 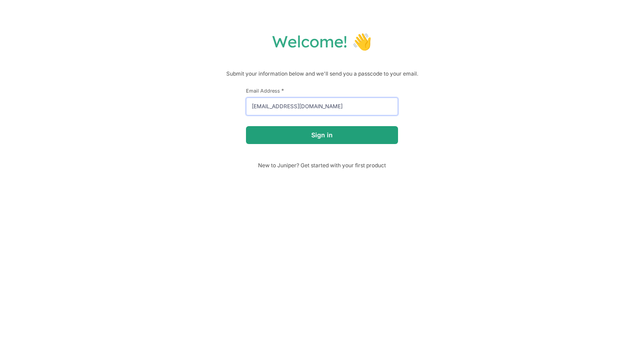 I want to click on span: New to Juniper? Get started with your first product, so click(x=322, y=165).